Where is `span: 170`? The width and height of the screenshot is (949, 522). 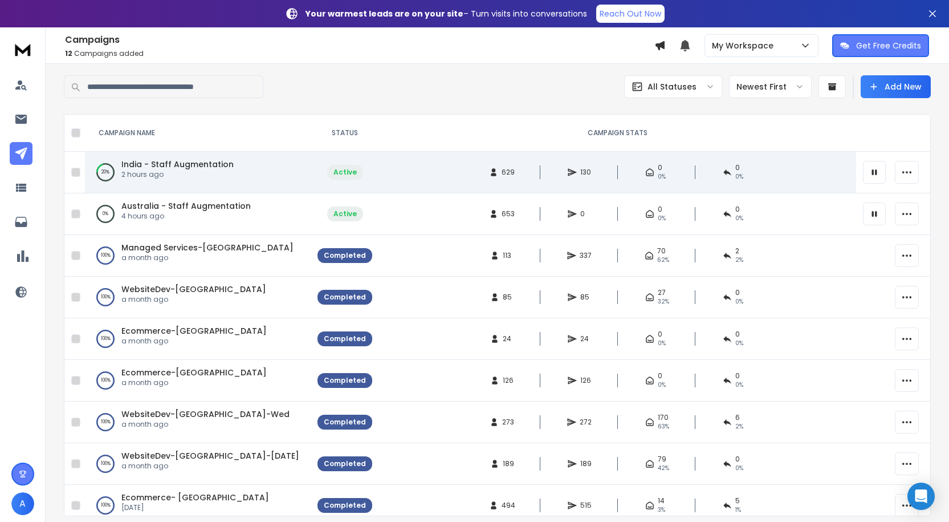
span: 170 is located at coordinates (663, 417).